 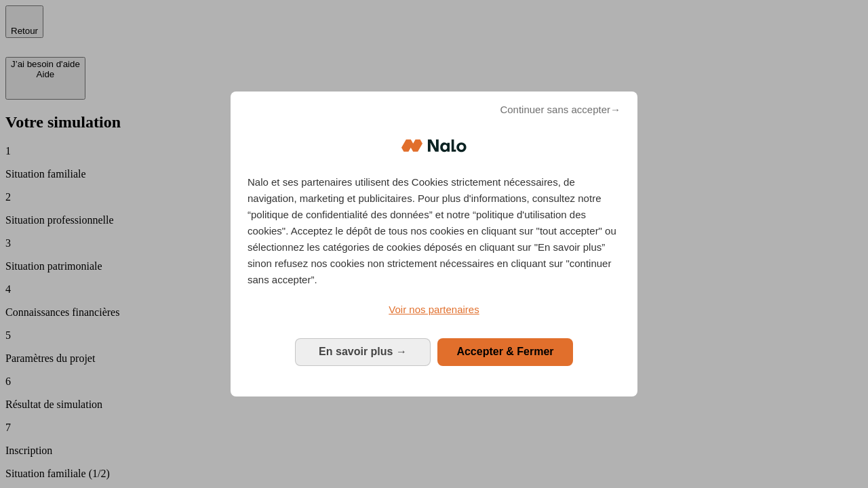 I want to click on span: Voir nos partenaires, so click(x=434, y=309).